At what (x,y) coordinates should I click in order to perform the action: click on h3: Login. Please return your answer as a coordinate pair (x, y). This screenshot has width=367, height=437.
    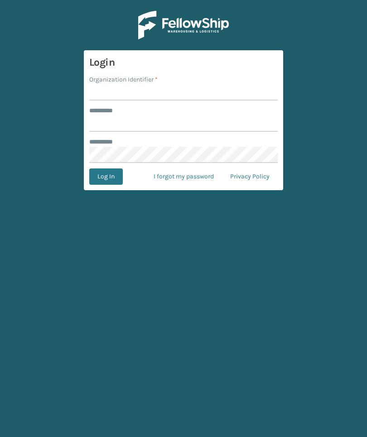
    Looking at the image, I should click on (183, 62).